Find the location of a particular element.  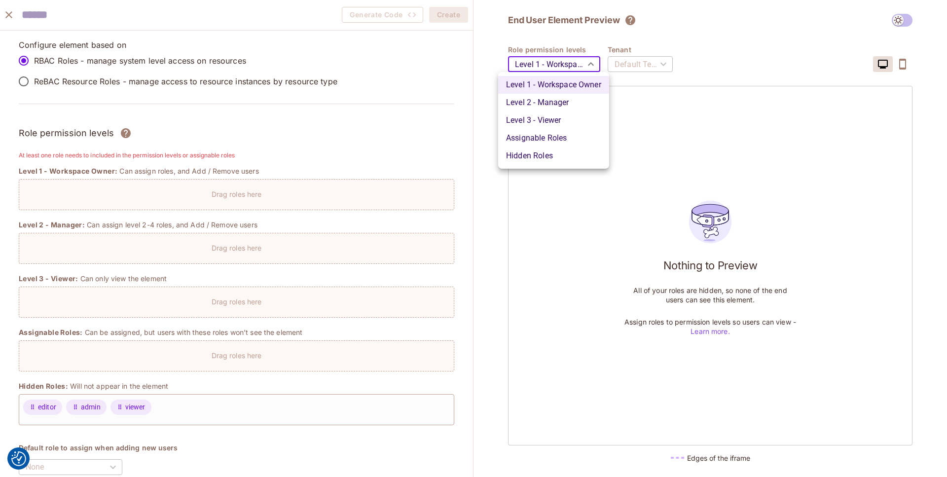

li: Hidden Roles is located at coordinates (554, 156).